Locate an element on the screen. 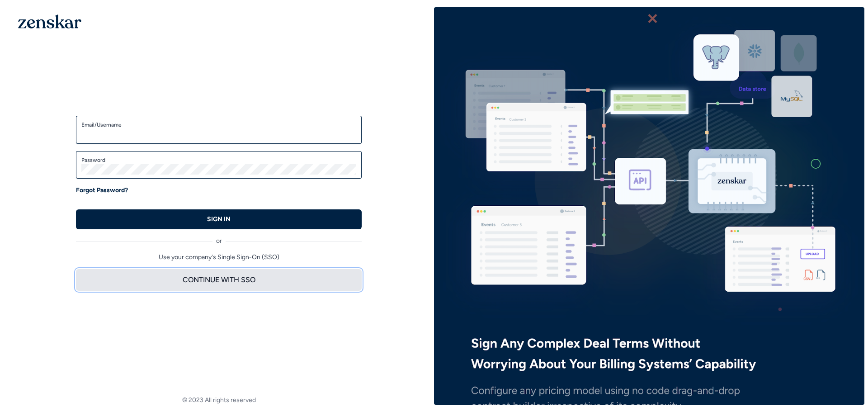 This screenshot has width=868, height=412. p: SIGN IN is located at coordinates (219, 219).